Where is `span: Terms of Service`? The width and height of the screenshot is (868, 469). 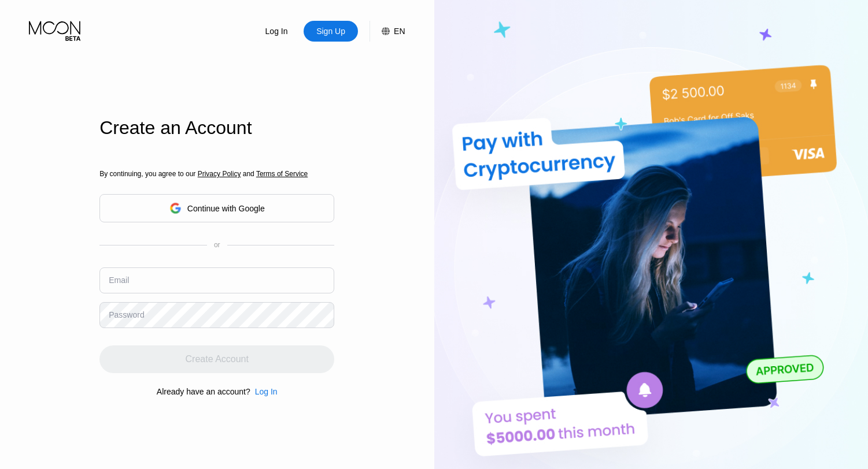 span: Terms of Service is located at coordinates (282, 174).